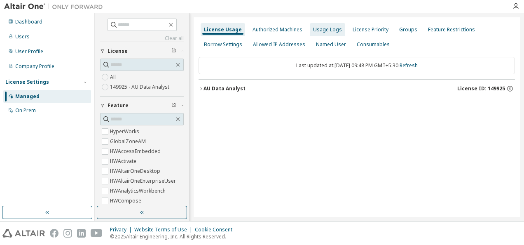 The height and width of the screenshot is (245, 524). What do you see at coordinates (26, 110) in the screenshot?
I see `div: On Prem` at bounding box center [26, 110].